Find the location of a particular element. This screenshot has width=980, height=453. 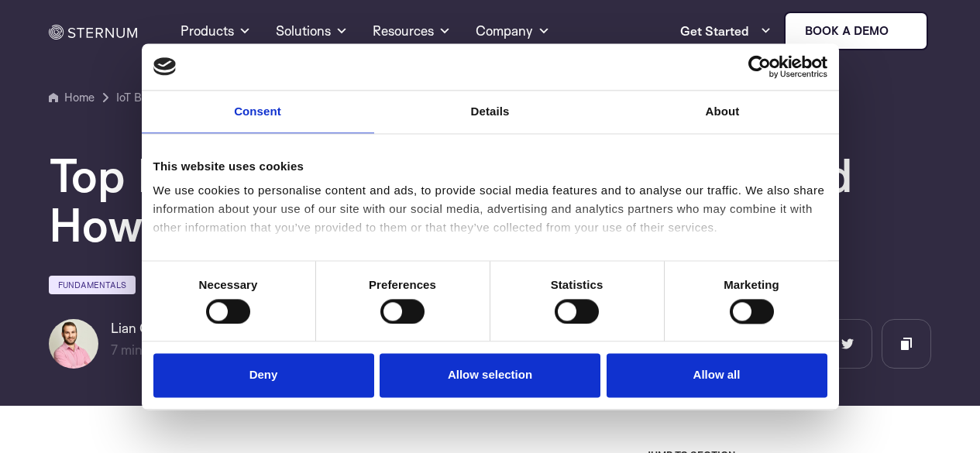

a: Consent is located at coordinates (258, 112).